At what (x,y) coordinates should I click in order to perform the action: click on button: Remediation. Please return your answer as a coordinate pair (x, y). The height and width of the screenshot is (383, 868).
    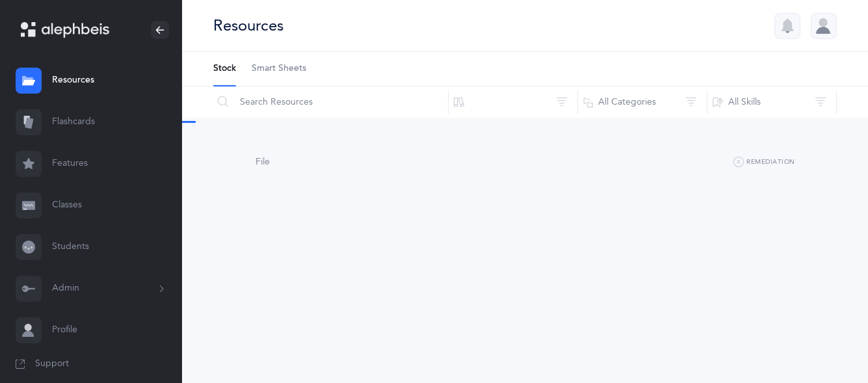
    Looking at the image, I should click on (764, 163).